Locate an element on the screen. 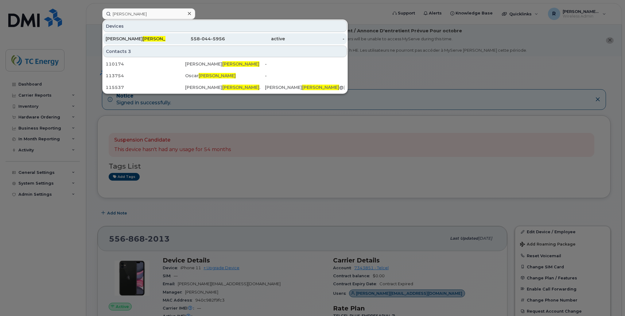 This screenshot has width=625, height=316. span: 3 is located at coordinates (130, 51).